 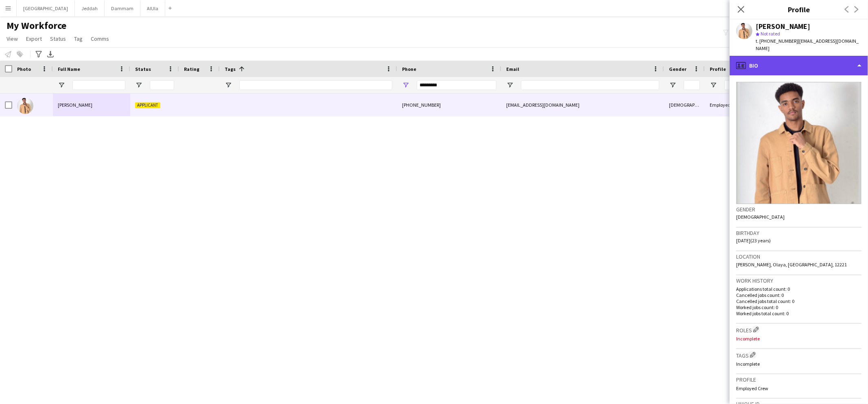 What do you see at coordinates (34, 39) in the screenshot?
I see `span: Export` at bounding box center [34, 39].